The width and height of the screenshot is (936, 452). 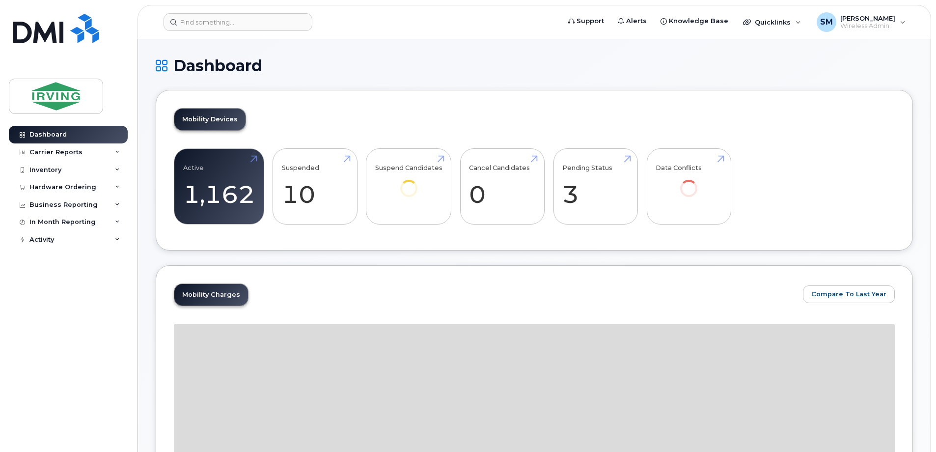 What do you see at coordinates (502, 187) in the screenshot?
I see `a: Cancel Candidates 0` at bounding box center [502, 187].